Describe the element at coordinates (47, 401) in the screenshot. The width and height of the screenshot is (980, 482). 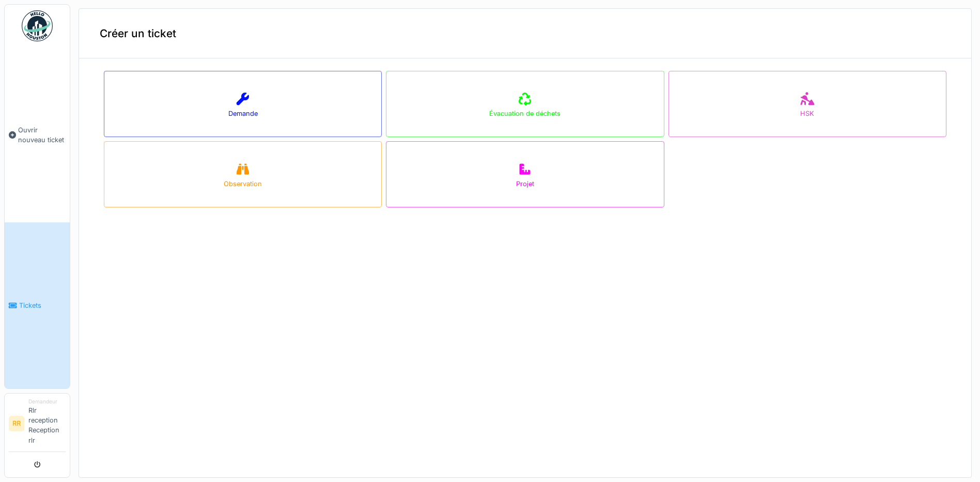
I see `div: Demandeur` at that location.